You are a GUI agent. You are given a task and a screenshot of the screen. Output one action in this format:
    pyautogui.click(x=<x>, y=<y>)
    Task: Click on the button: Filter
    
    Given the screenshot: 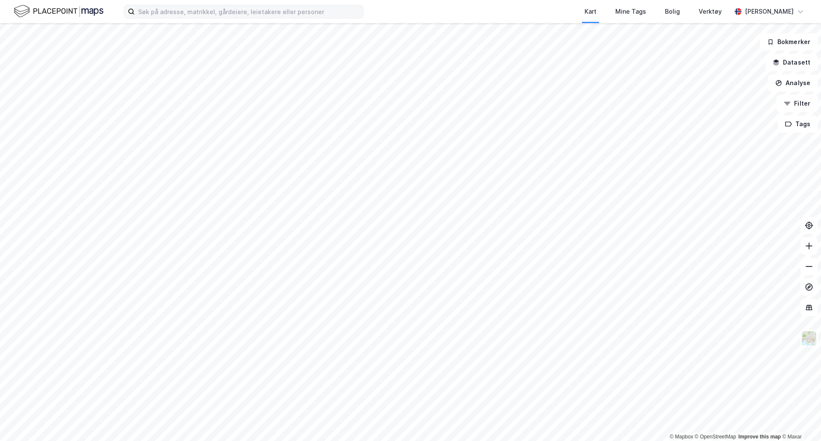 What is the action you would take?
    pyautogui.click(x=797, y=103)
    